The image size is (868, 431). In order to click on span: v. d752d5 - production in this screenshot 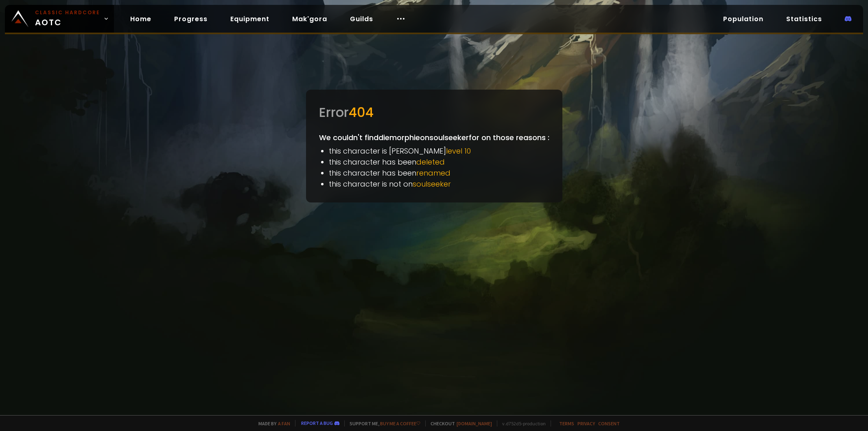, I will do `click(522, 423)`.